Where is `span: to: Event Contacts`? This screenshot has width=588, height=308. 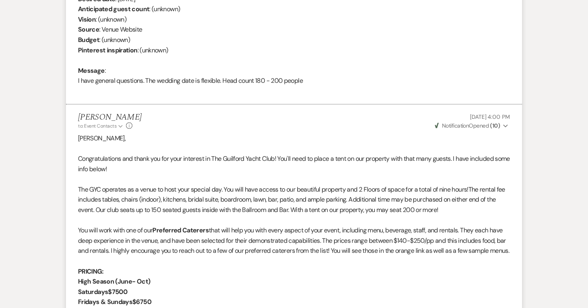
span: to: Event Contacts is located at coordinates (97, 126).